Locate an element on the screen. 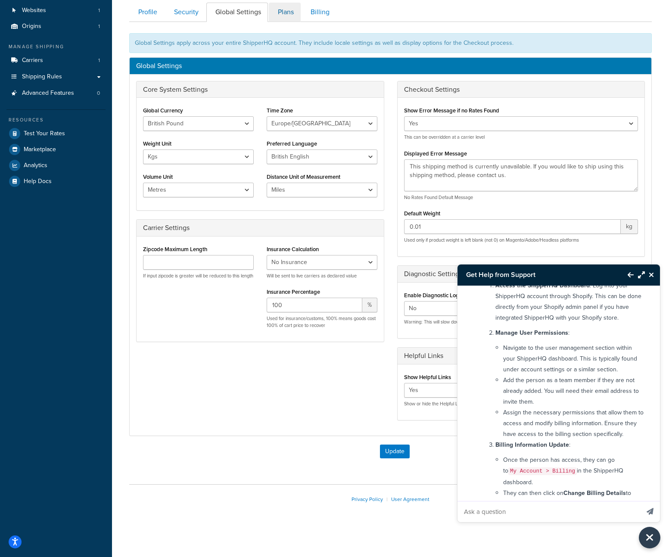  span: Analytics is located at coordinates (35, 165).